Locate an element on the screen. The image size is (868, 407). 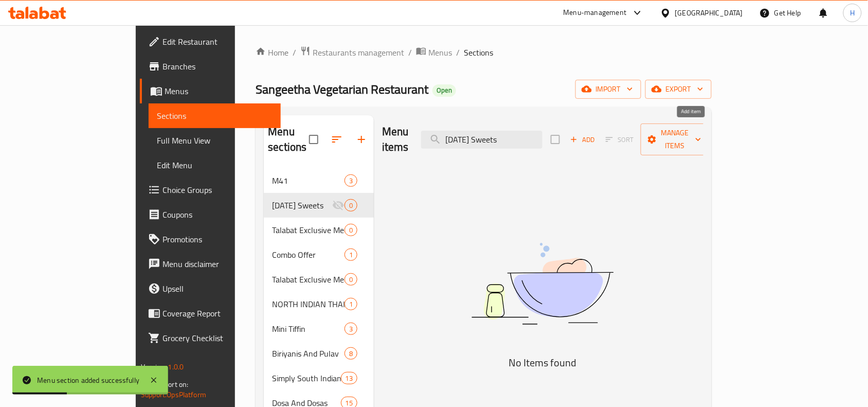
div: Biriyanis And Pulav8 is located at coordinates (319, 353).